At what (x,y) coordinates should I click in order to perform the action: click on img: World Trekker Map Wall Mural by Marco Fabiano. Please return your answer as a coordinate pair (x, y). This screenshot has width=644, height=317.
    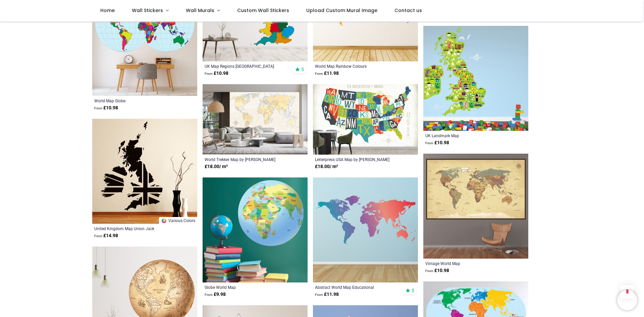
    Looking at the image, I should click on (255, 119).